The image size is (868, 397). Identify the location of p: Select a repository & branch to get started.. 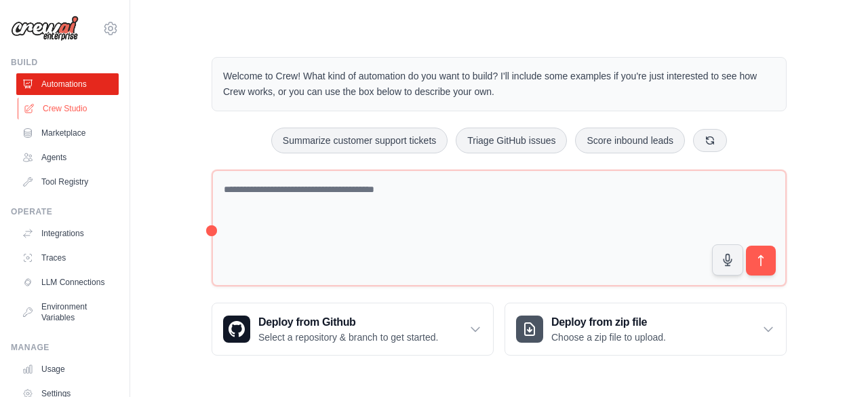
(348, 337).